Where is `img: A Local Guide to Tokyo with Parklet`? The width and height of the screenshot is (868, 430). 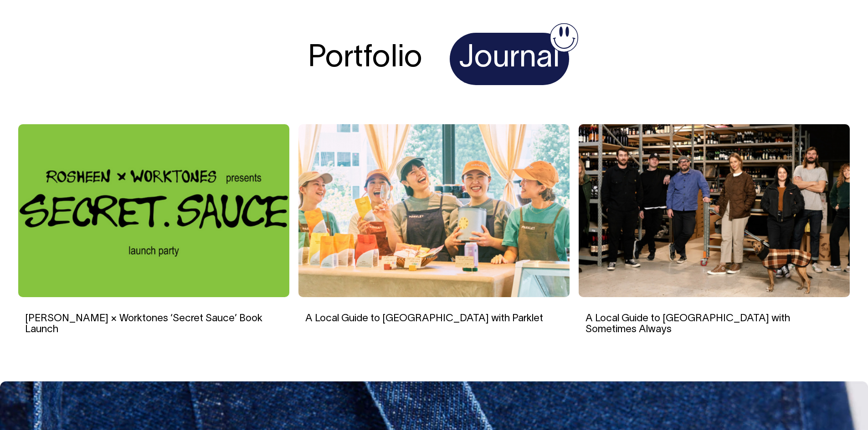 img: A Local Guide to Tokyo with Parklet is located at coordinates (434, 211).